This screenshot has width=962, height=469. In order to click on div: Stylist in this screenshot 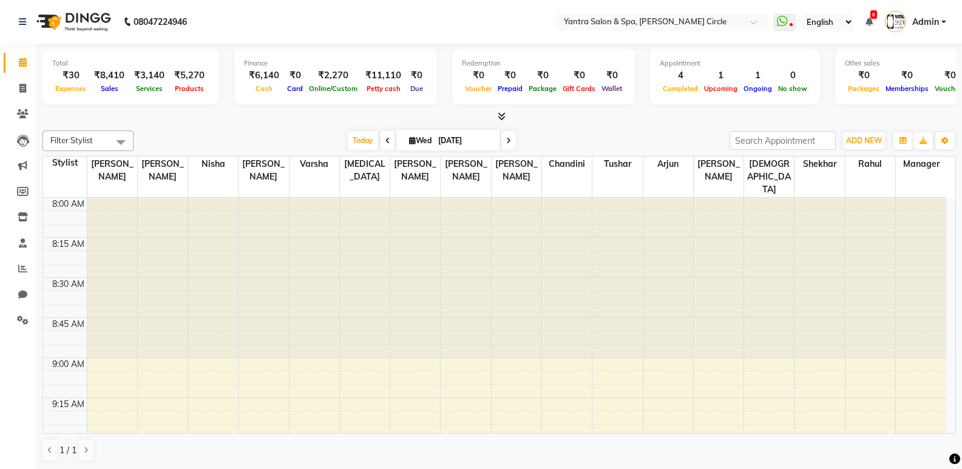, I will do `click(65, 163)`.